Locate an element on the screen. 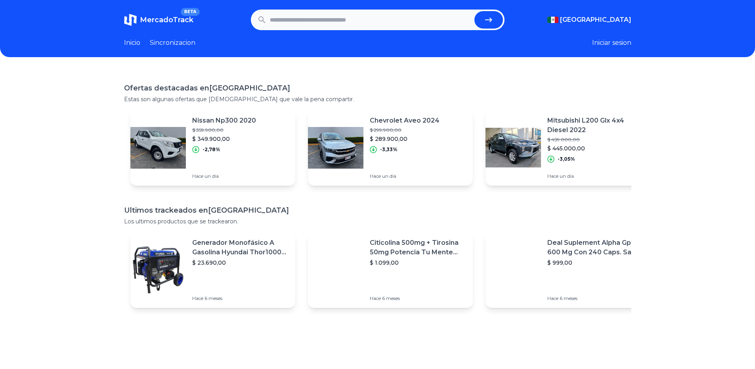  p: Deal Suplement Alpha Gpc 600 Mg Con 240 Caps. Salud Cerebral Sabor S/n is located at coordinates (596, 247).